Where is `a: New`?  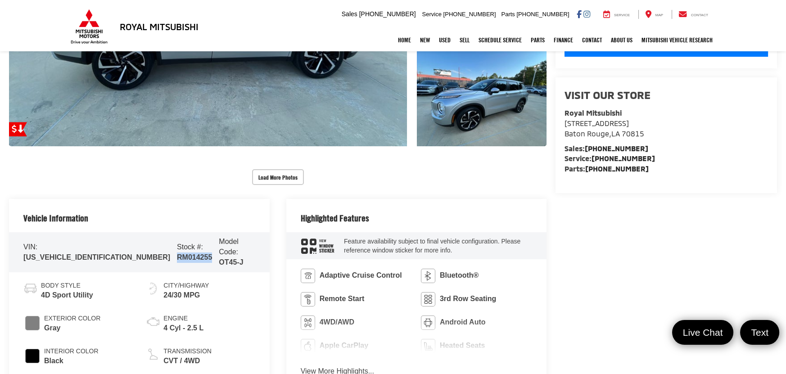 a: New is located at coordinates (425, 40).